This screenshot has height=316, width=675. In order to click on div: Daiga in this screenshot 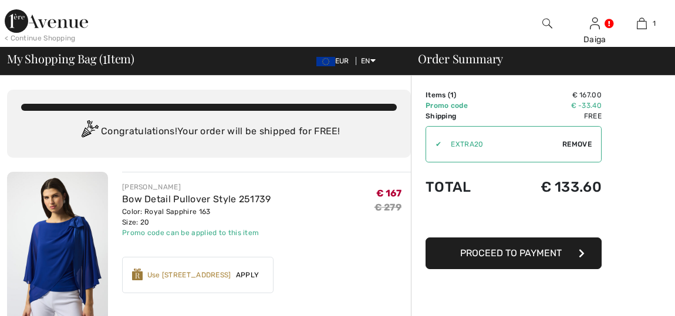, I will do `click(594, 39)`.